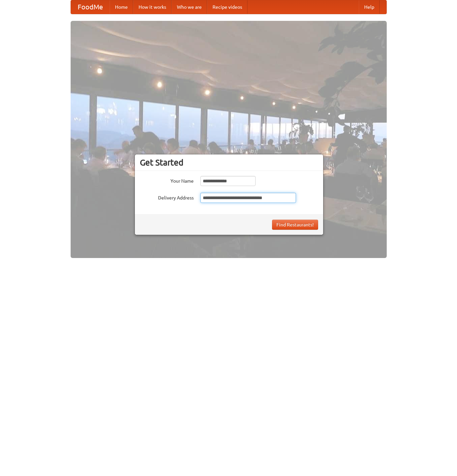 The image size is (457, 476). I want to click on a: Help, so click(369, 7).